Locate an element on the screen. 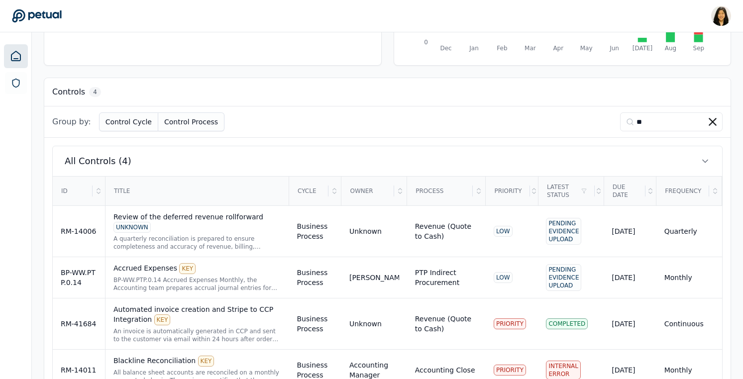  div: Blackline Reconciliation is located at coordinates (197, 362).